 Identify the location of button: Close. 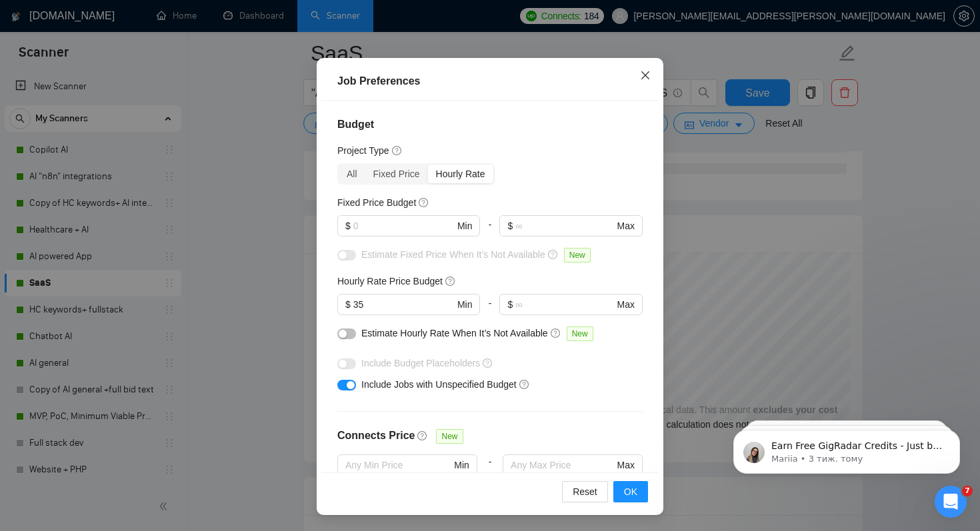
(646, 76).